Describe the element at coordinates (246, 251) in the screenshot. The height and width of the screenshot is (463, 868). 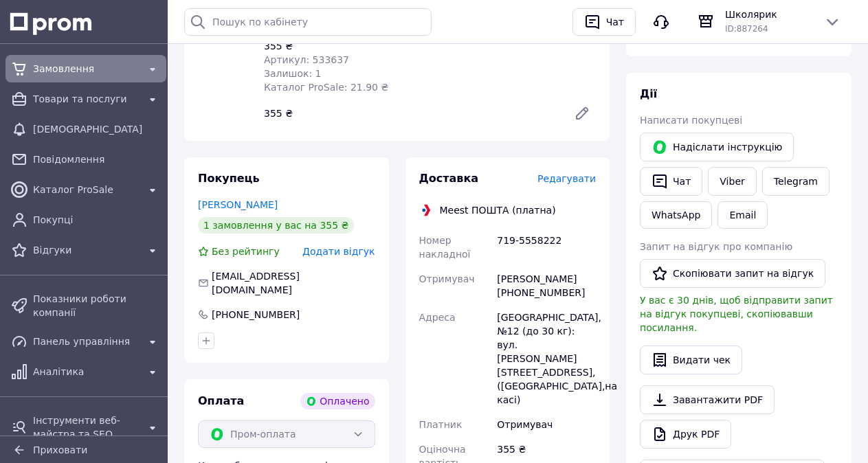
I see `span: Без рейтингу` at that location.